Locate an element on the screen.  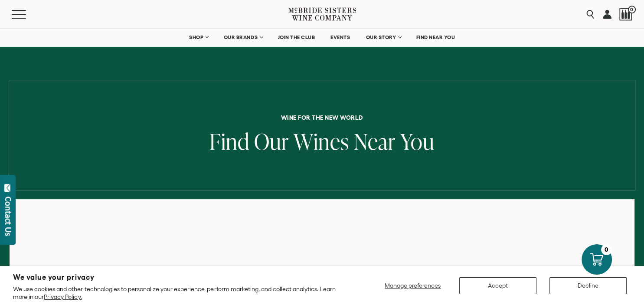
button: Mobile Menu Trigger is located at coordinates (27, 15).